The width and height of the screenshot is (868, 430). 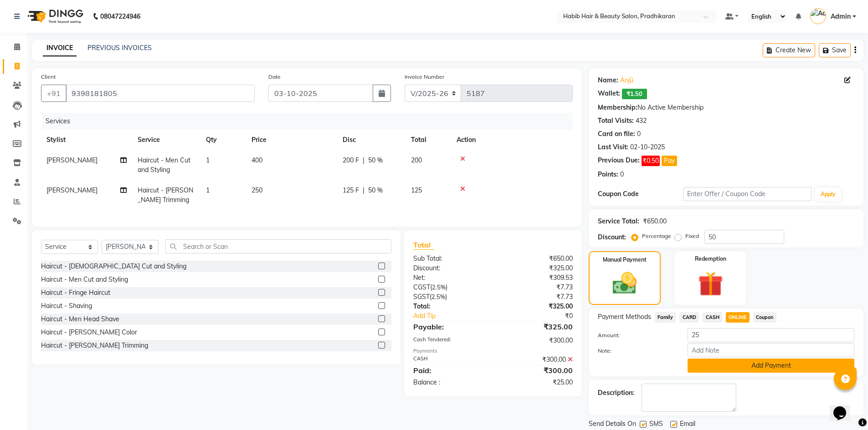 I want to click on a: INVOICE, so click(x=60, y=48).